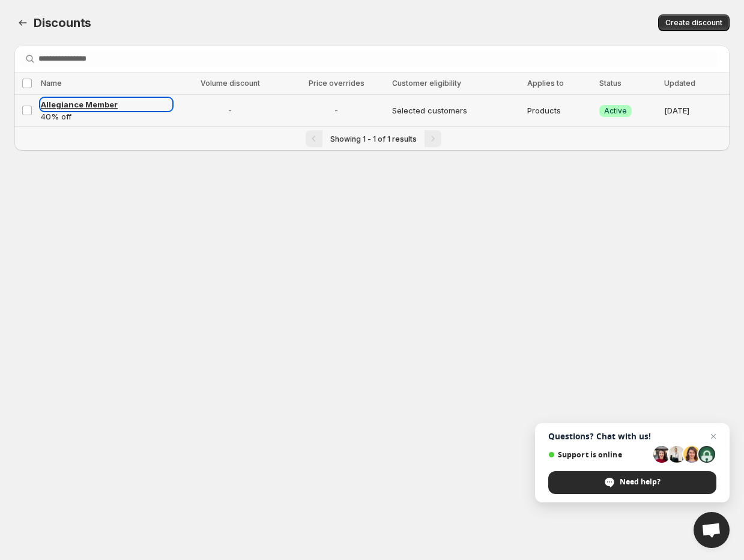 The image size is (744, 560). Describe the element at coordinates (80, 105) in the screenshot. I see `span: Allegiance Member` at that location.